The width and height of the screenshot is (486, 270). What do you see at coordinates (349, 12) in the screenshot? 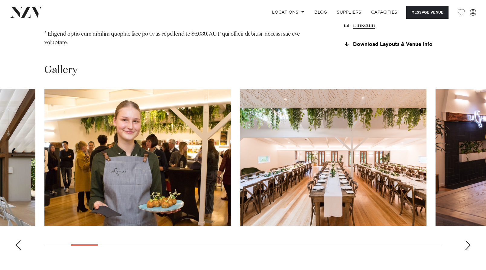
I see `a: SUPPLIERS` at bounding box center [349, 12].